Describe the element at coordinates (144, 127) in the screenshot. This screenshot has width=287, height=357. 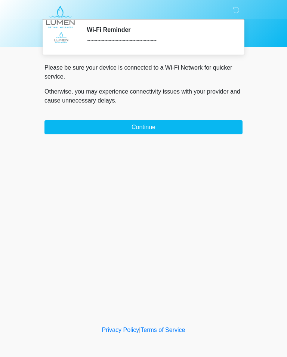
I see `button: Continue` at that location.